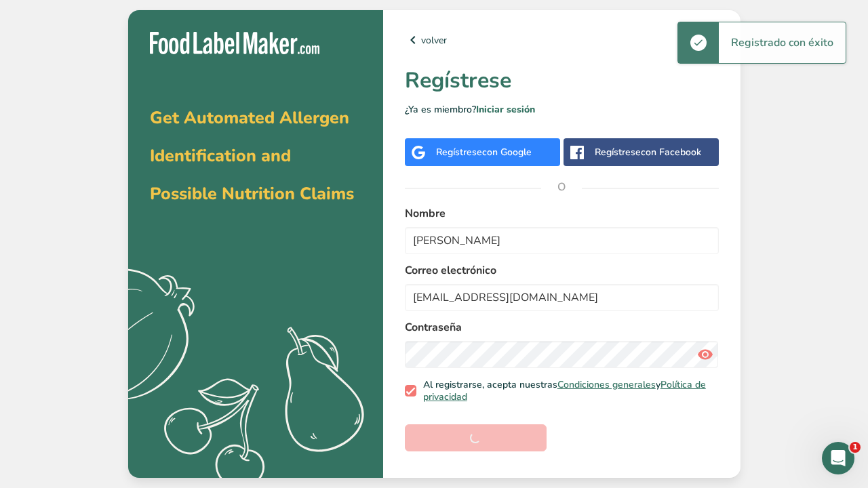  Describe the element at coordinates (606, 385) in the screenshot. I see `a: Condiciones generales` at that location.